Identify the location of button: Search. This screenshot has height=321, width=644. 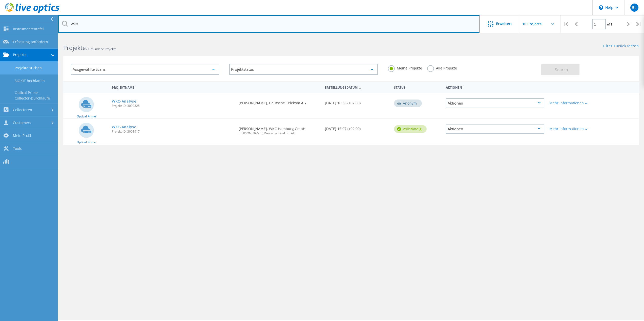
(560, 69).